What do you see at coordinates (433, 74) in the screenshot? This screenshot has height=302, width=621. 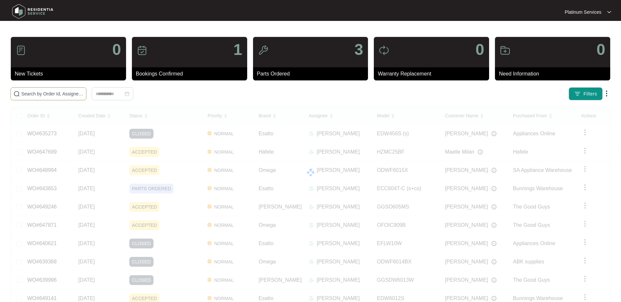 I see `p: Warranty Replacement` at bounding box center [433, 74].